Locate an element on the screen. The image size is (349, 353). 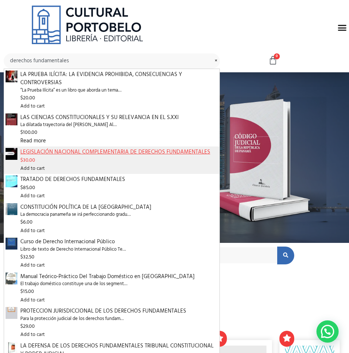
a: PROTECCION JURISDICCIONAL DE LOS DERECHOS FUNDAMENTALESPara la protección judicial de los derecho... is located at coordinates (119, 318).